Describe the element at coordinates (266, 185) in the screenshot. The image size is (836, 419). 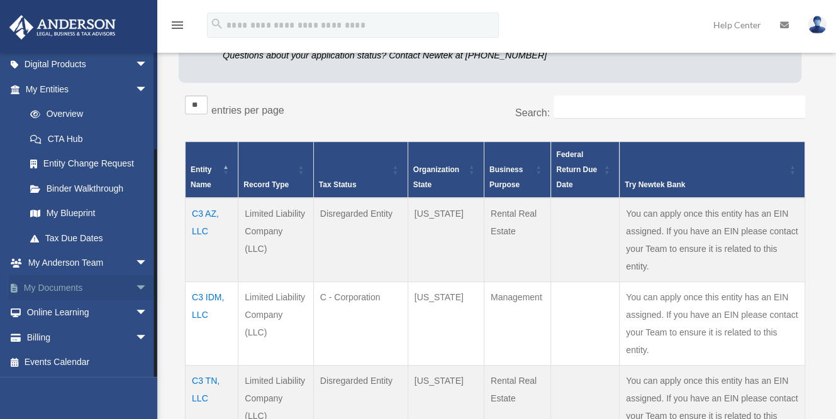
I see `span: Record Type` at that location.